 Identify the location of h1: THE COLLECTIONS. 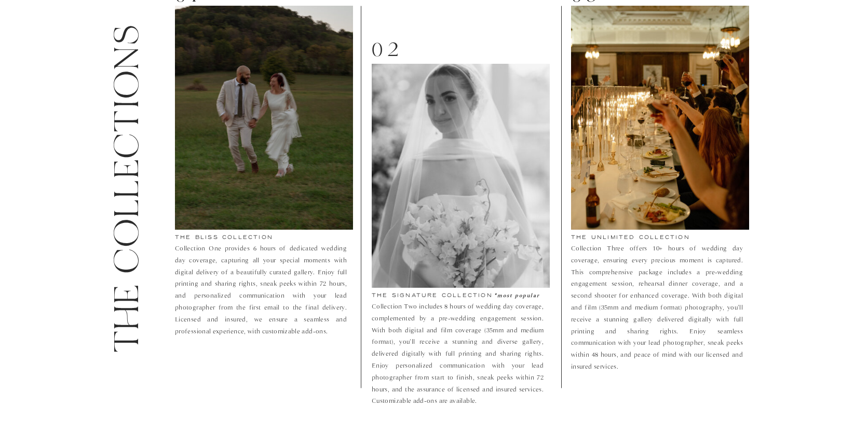
(133, 189).